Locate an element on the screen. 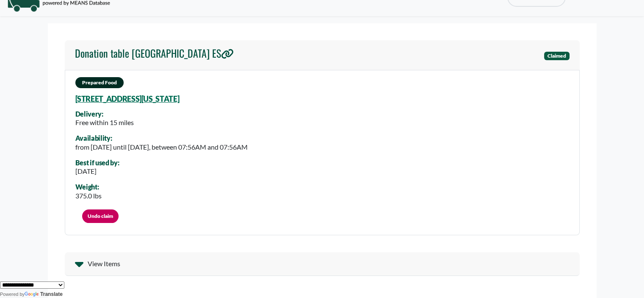 This screenshot has height=298, width=644. span: Claimed is located at coordinates (557, 56).